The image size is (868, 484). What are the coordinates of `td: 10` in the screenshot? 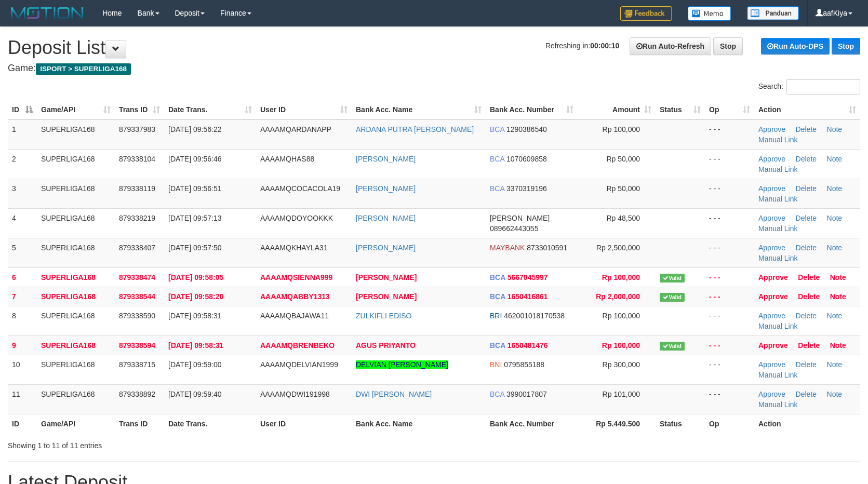 It's located at (22, 369).